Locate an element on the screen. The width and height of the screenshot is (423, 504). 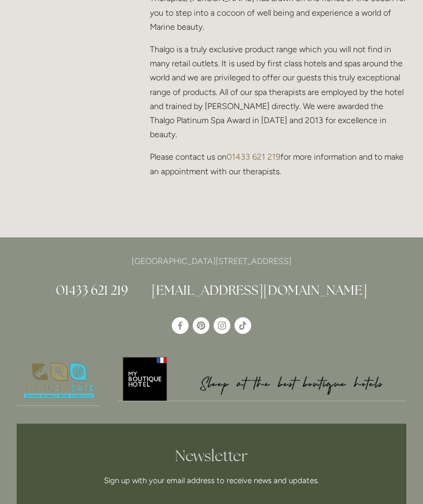
img: My Boutique Hotel - Logo is located at coordinates (262, 379).